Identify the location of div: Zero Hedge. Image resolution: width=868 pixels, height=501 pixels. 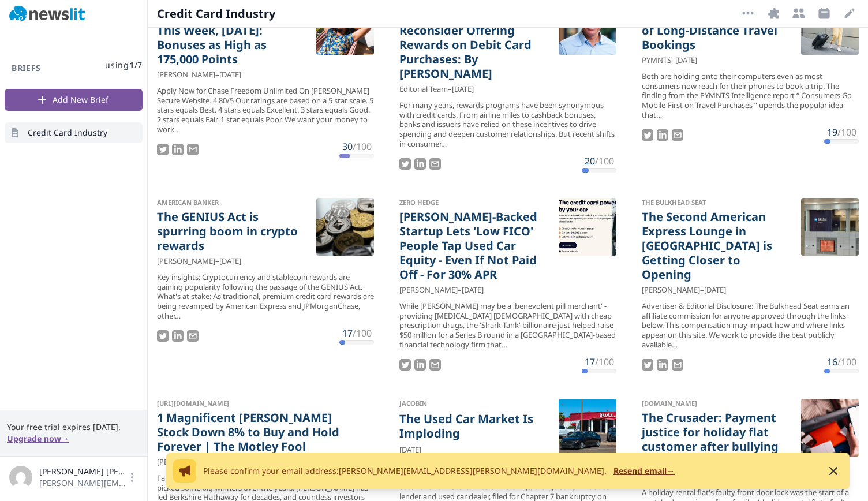
(475, 203).